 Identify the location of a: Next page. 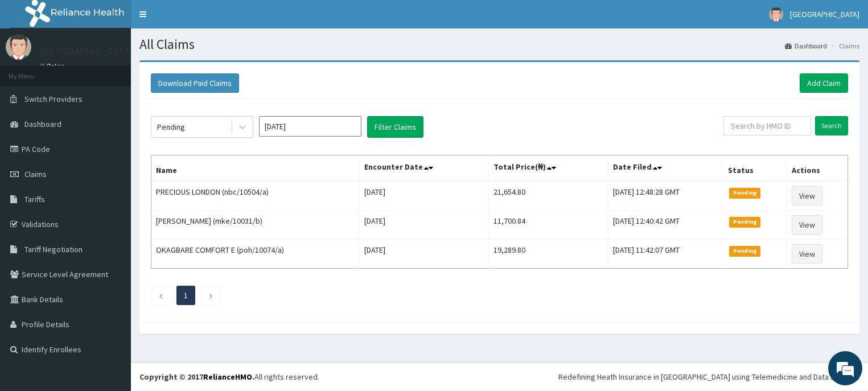
(210, 296).